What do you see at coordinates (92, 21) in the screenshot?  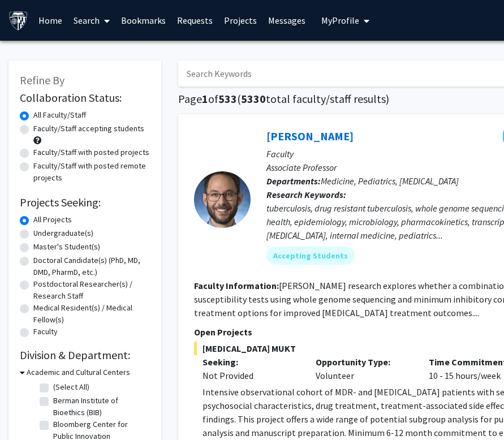 I see `a: Search` at bounding box center [92, 21].